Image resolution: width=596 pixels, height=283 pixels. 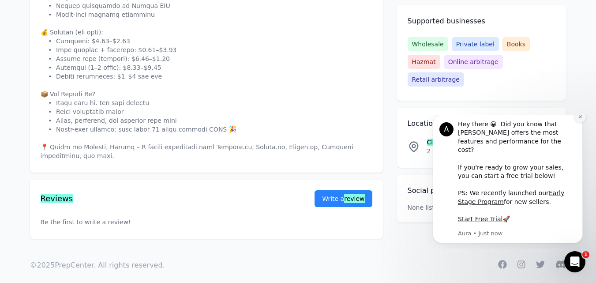 What do you see at coordinates (354, 198) in the screenshot?
I see `mark: review` at bounding box center [354, 198].